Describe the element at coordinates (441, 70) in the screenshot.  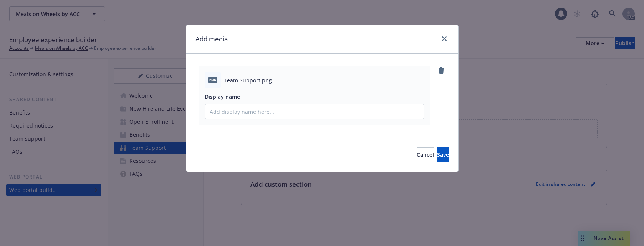
I see `a: remove` at that location.